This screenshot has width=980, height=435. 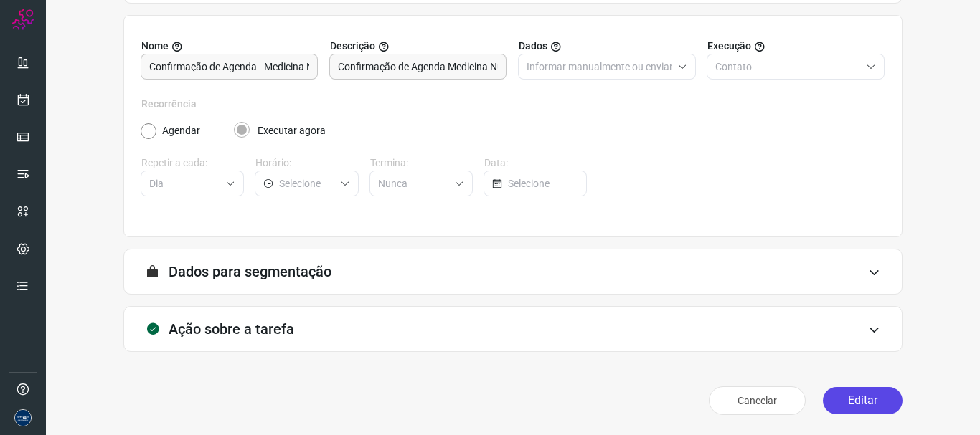 I want to click on label: Recorrência, so click(x=513, y=104).